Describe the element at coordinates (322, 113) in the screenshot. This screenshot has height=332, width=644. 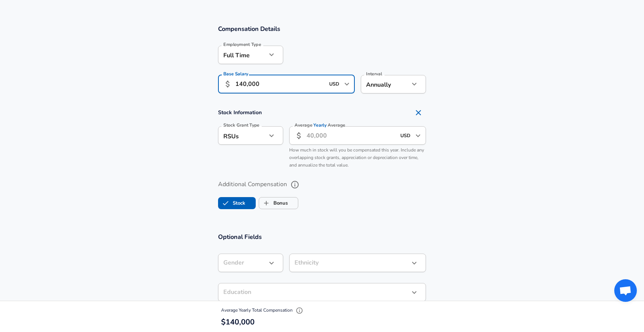
I see `h4: Stock Information` at that location.